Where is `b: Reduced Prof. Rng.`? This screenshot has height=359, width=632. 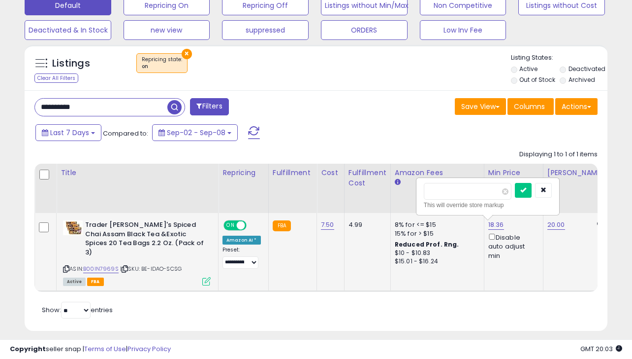 b: Reduced Prof. Rng. is located at coordinates (427, 244).